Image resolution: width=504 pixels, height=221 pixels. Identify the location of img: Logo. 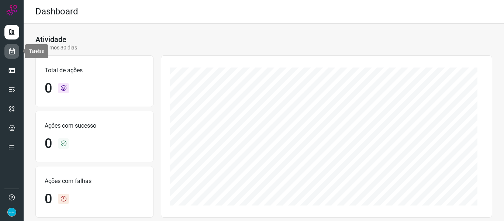
(12, 10).